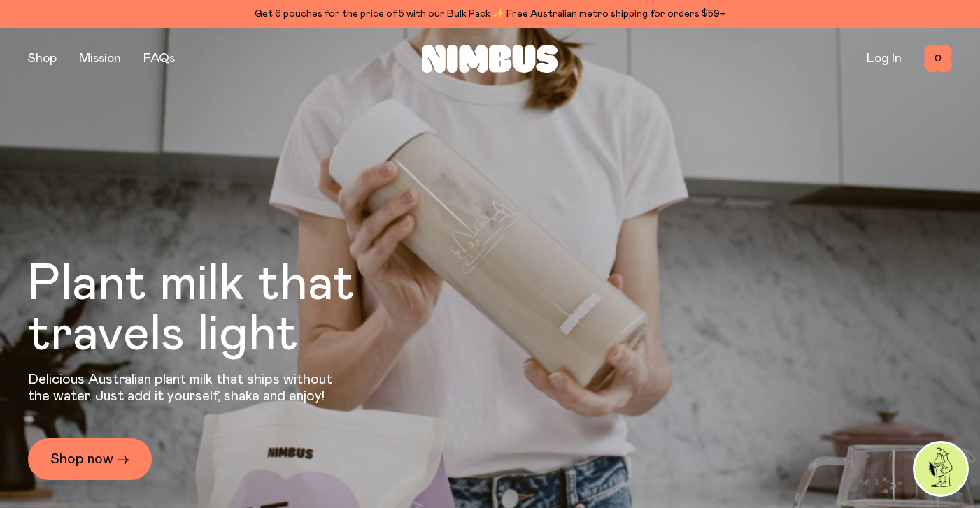 This screenshot has height=508, width=980. What do you see at coordinates (938, 59) in the screenshot?
I see `button: 0` at bounding box center [938, 59].